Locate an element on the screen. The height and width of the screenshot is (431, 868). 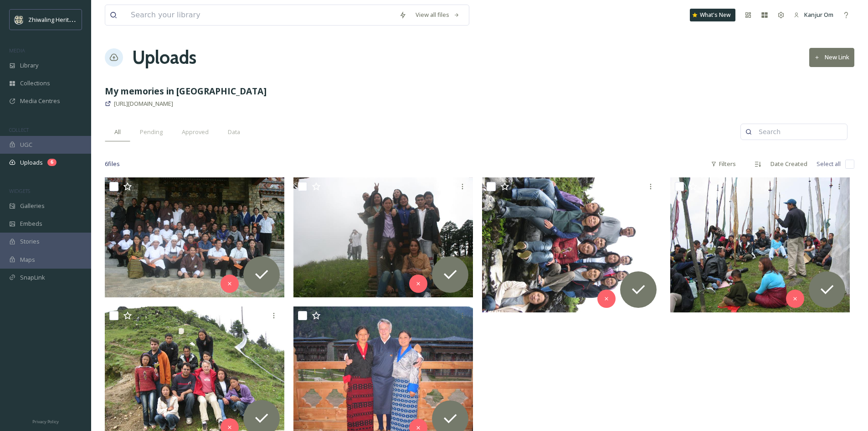
span: Privacy Policy is located at coordinates (46, 421).